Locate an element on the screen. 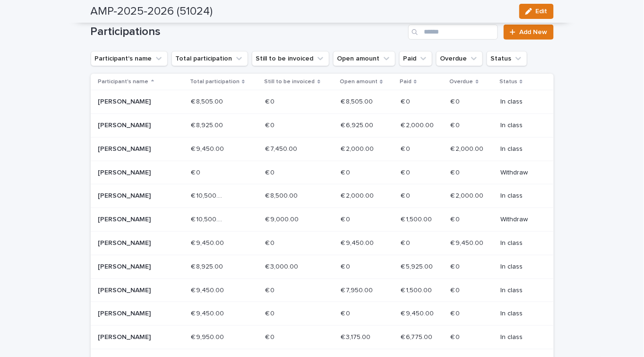 Image resolution: width=644 pixels, height=357 pixels. p: € 8,500.00 is located at coordinates (283, 195).